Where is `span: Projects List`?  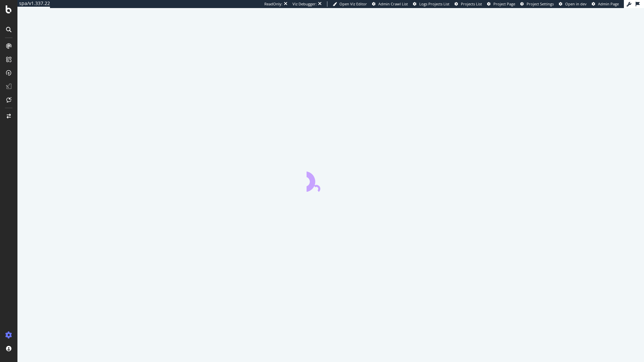
span: Projects List is located at coordinates (471, 4).